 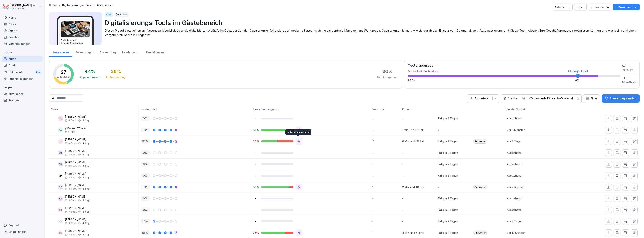 What do you see at coordinates (551, 99) in the screenshot?
I see `div: Küchenherde Digital Professional` at bounding box center [551, 99].